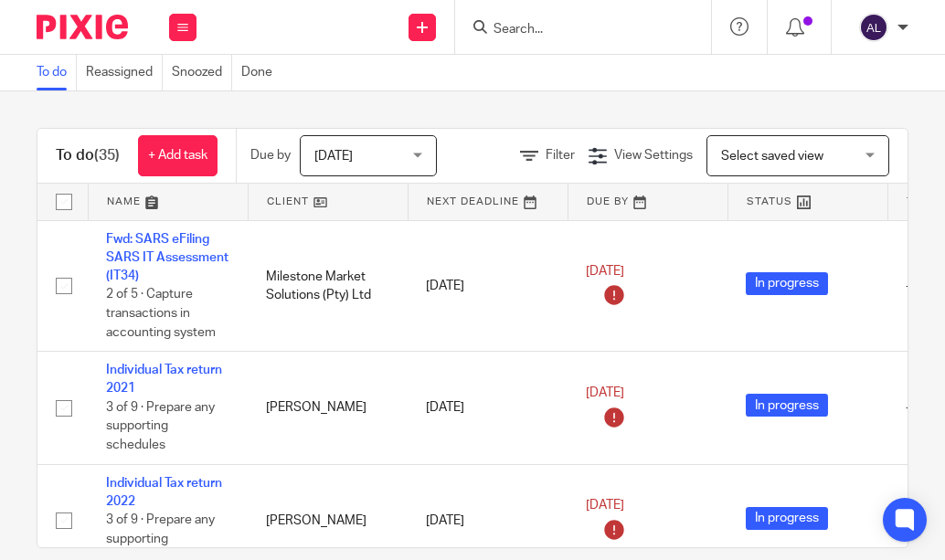  What do you see at coordinates (772, 156) in the screenshot?
I see `span: Select saved view` at bounding box center [772, 156].